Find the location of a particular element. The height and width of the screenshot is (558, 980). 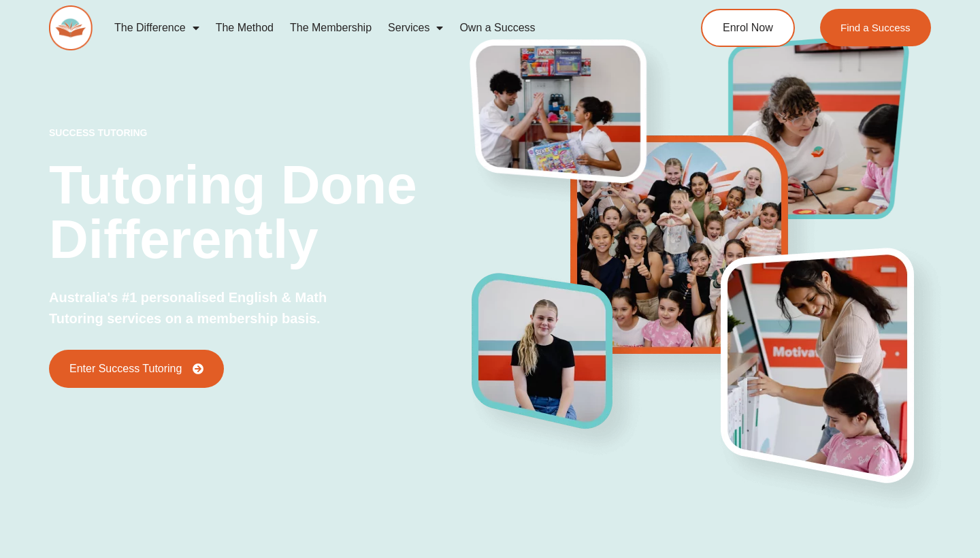

span: Enrol Now is located at coordinates (748, 28).